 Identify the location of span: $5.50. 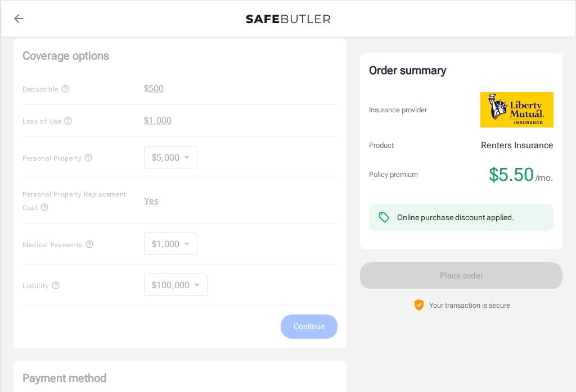
(511, 175).